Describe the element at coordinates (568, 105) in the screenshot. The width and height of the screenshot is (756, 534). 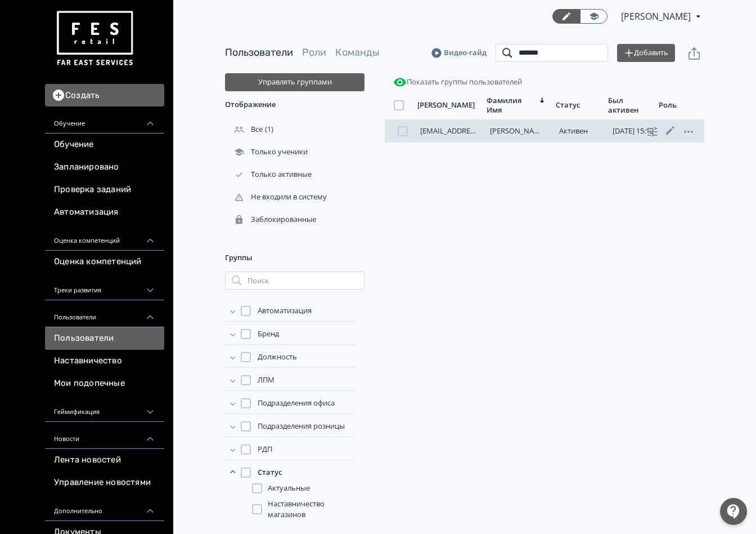
I see `div: Статус` at that location.